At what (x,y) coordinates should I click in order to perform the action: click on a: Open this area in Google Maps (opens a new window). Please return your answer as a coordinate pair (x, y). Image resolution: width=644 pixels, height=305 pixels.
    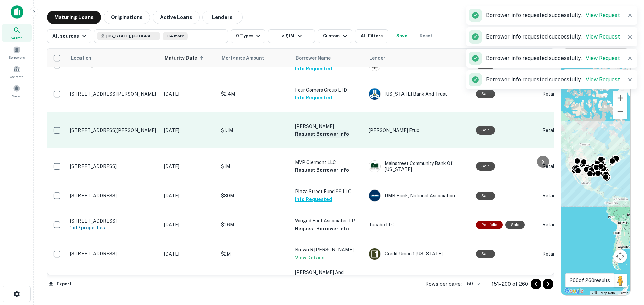
    Looking at the image, I should click on (574, 291).